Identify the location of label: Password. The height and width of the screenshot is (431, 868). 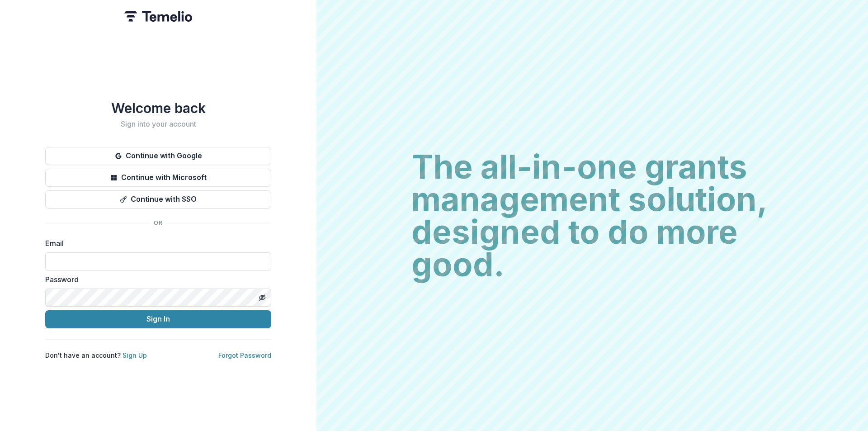
(155, 279).